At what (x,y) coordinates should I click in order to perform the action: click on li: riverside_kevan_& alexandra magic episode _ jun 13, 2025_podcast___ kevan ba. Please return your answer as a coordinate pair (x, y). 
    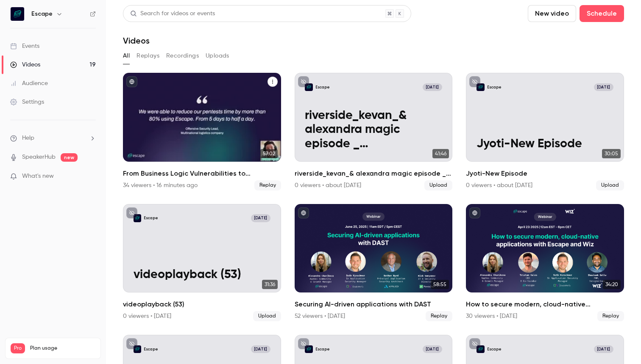
    Looking at the image, I should click on (373, 131).